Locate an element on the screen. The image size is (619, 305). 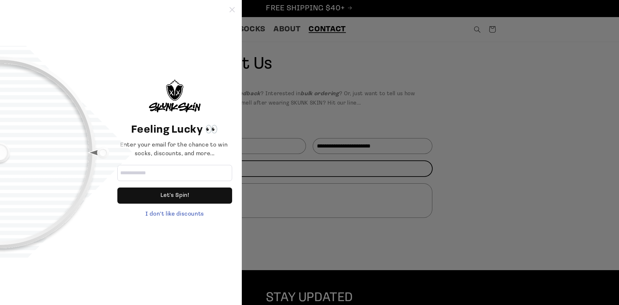
div: Enter your email for the chance to win socks, discounts, and more... is located at coordinates (175, 150).